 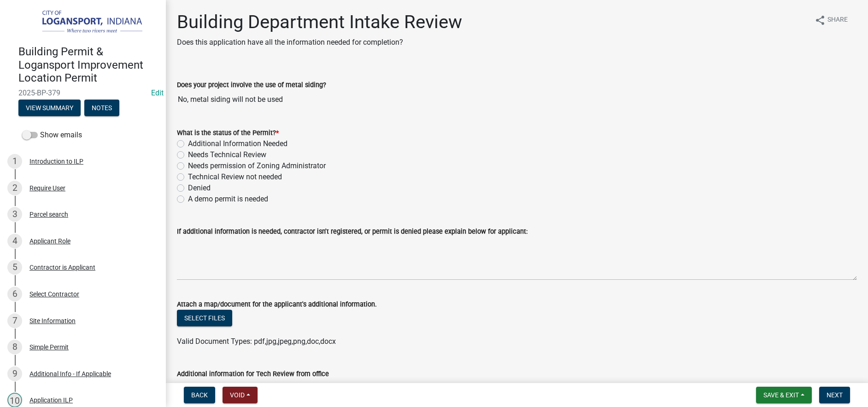 What do you see at coordinates (14, 162) in the screenshot?
I see `div: 1` at bounding box center [14, 162].